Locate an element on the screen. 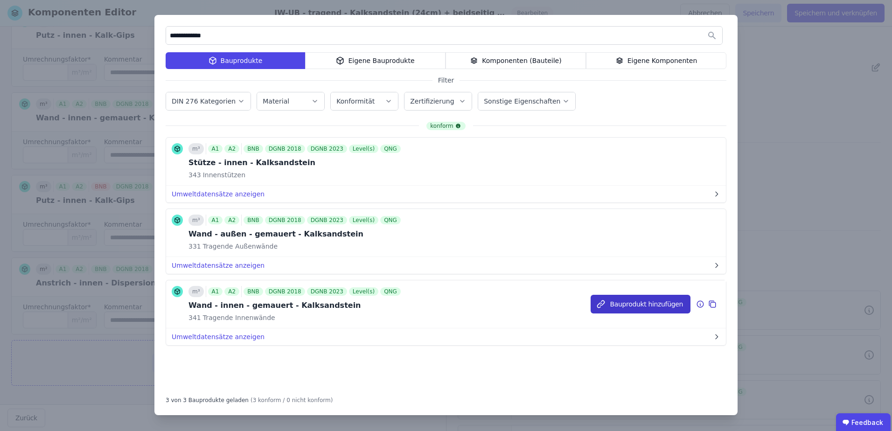 The width and height of the screenshot is (892, 431). span: 331 is located at coordinates (194, 246).